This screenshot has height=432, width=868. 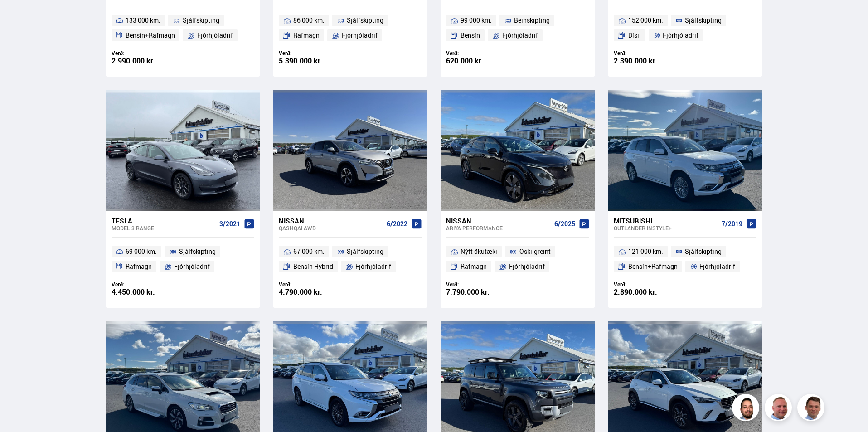 What do you see at coordinates (21, 17) in the screenshot?
I see `button: Opna LiveChat spjallviðmót` at bounding box center [21, 17].